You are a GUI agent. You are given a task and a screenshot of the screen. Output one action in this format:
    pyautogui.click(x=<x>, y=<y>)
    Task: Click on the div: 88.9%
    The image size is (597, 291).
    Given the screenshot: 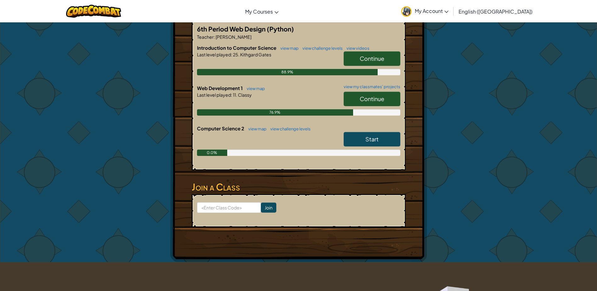 What is the action you would take?
    pyautogui.click(x=287, y=72)
    